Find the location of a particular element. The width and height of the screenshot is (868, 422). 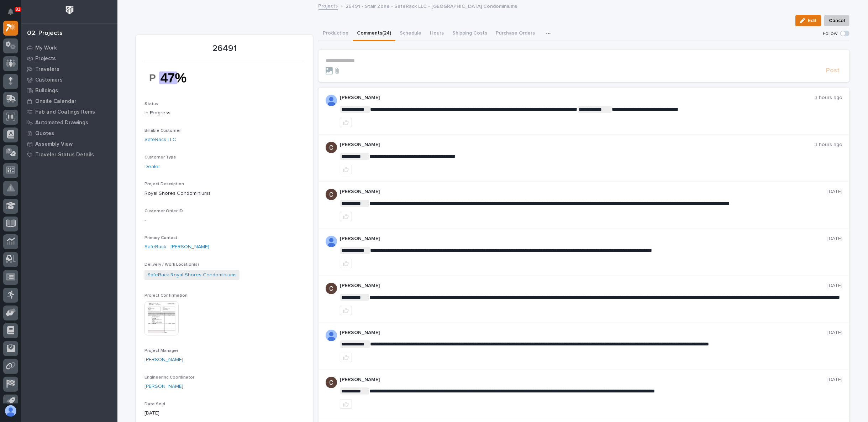

p: Automated Drawings is located at coordinates (62, 123).